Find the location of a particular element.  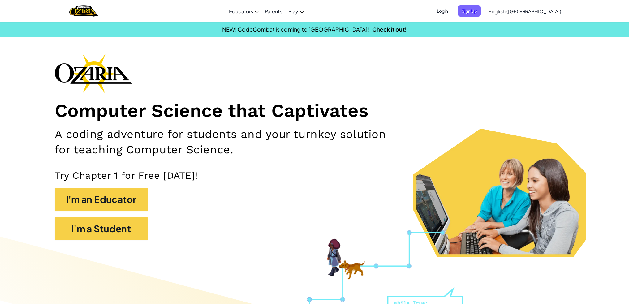

button: Sign Up is located at coordinates (469, 11).